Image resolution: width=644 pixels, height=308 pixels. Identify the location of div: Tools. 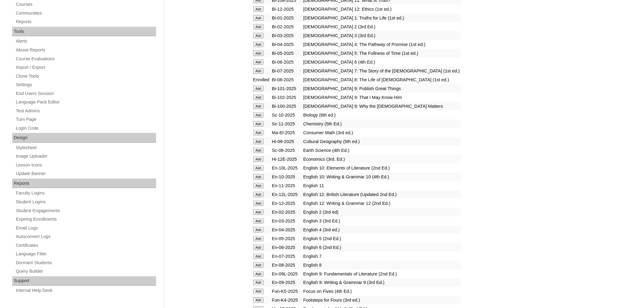
(84, 32).